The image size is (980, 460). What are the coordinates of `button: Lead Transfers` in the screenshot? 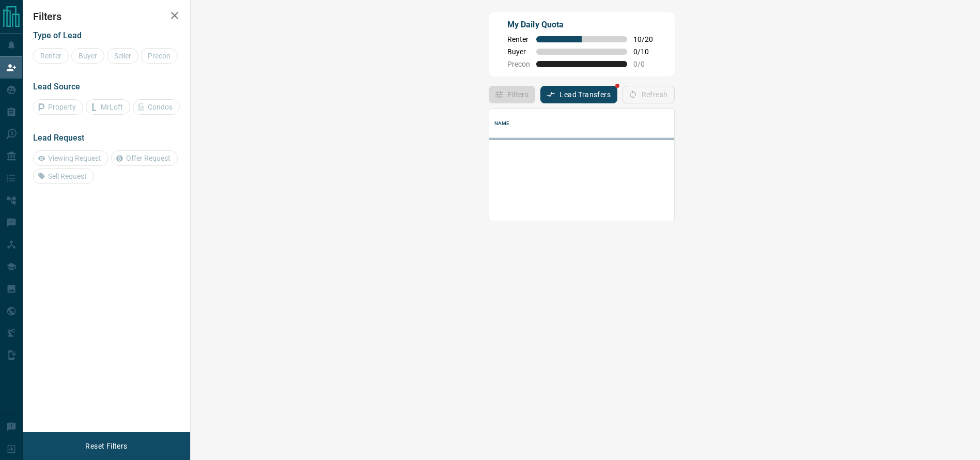 It's located at (579, 95).